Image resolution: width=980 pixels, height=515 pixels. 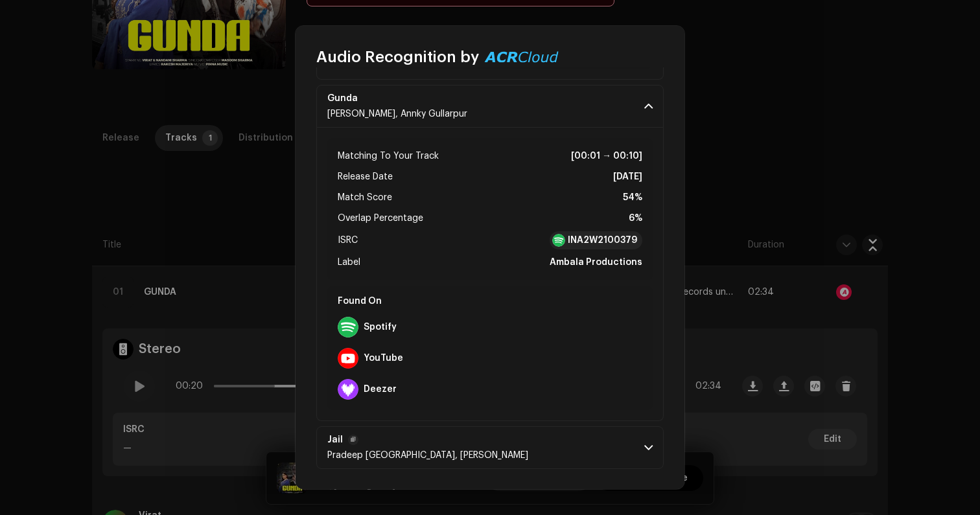 What do you see at coordinates (380, 327) in the screenshot?
I see `strong: Spotify` at bounding box center [380, 327].